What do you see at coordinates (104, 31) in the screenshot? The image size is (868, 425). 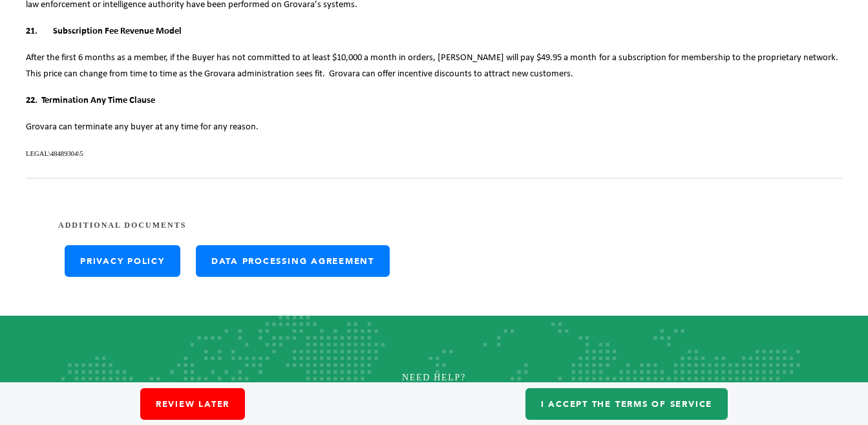 I see `span: 21. Subscription Fee Revenue Model` at bounding box center [104, 31].